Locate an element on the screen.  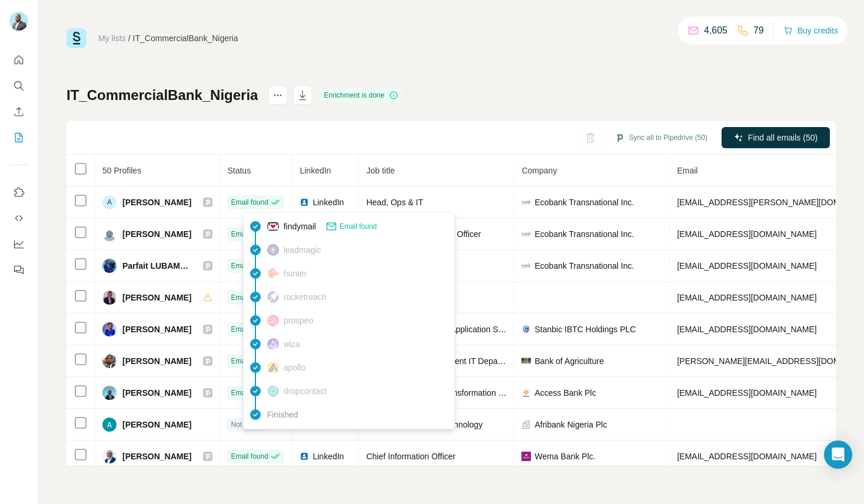
span: Wema Bank Plc. is located at coordinates (565, 456).